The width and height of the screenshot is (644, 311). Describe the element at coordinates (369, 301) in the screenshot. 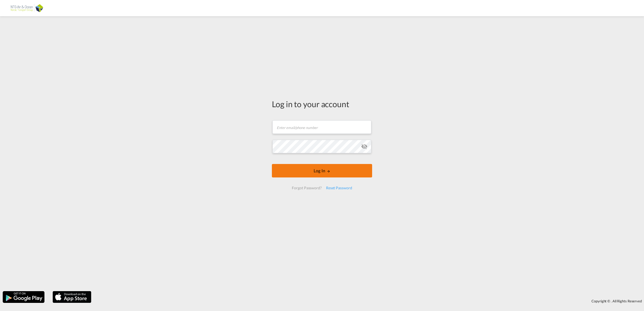

I see `div: Copyright © . All Rights Reserved` at that location.